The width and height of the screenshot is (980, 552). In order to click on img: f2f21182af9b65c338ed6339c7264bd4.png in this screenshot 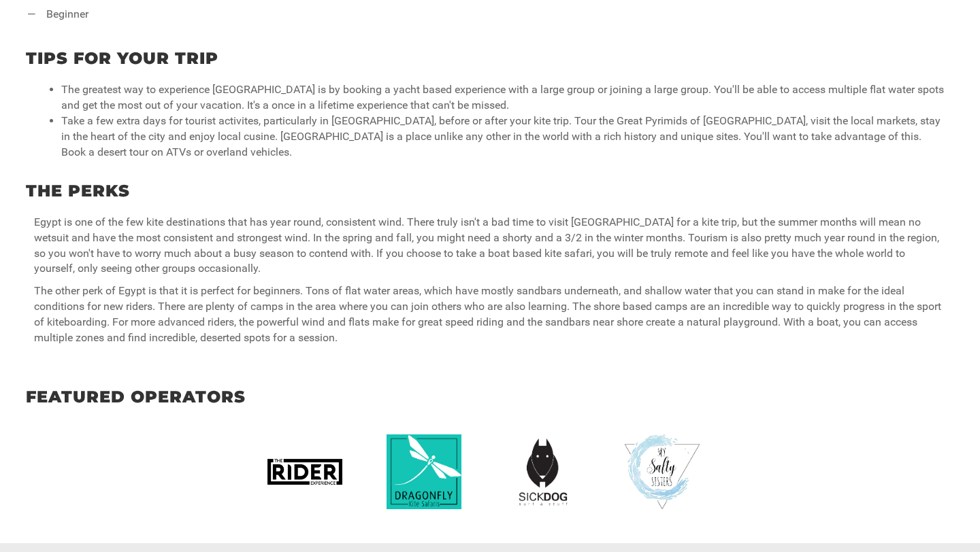, I will do `click(669, 472)`.